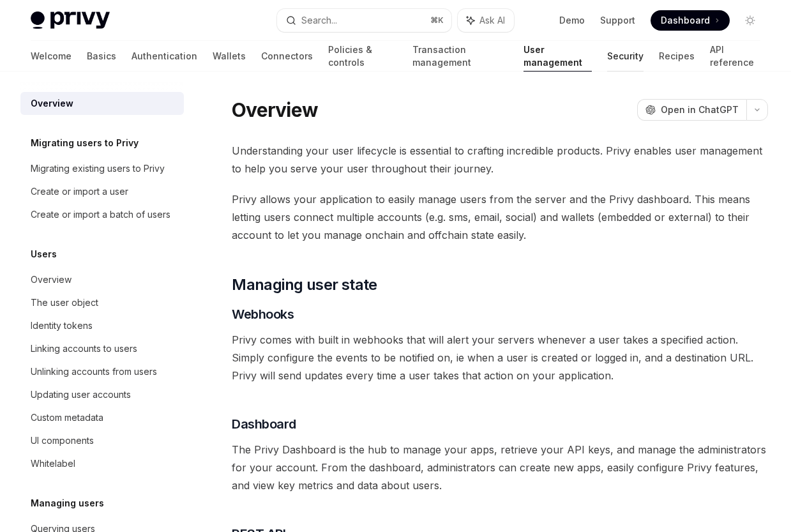  Describe the element at coordinates (80, 395) in the screenshot. I see `div: Updating user accounts` at that location.